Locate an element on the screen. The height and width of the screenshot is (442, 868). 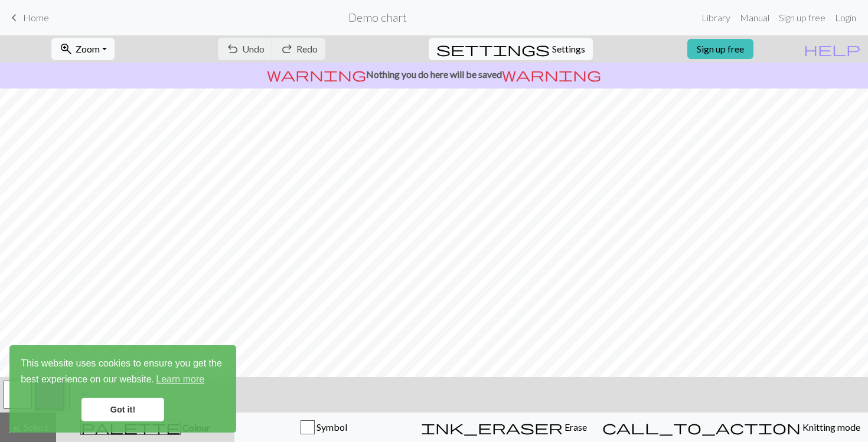
span: settings is located at coordinates (493, 49).